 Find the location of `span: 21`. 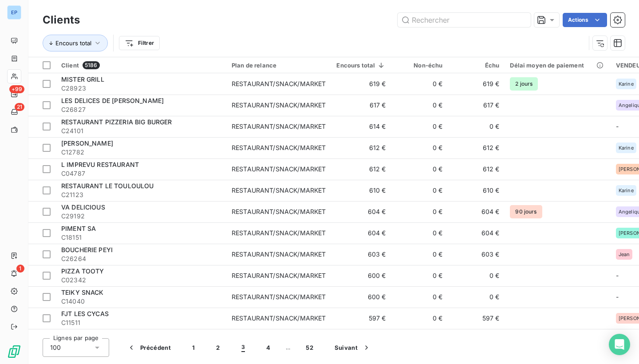

span: 21 is located at coordinates (20, 106).